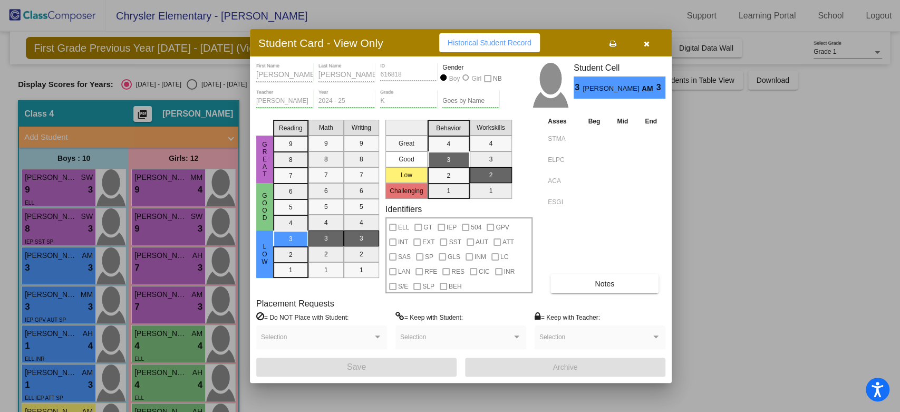  What do you see at coordinates (347, 101) in the screenshot?
I see `input: year` at bounding box center [347, 101].